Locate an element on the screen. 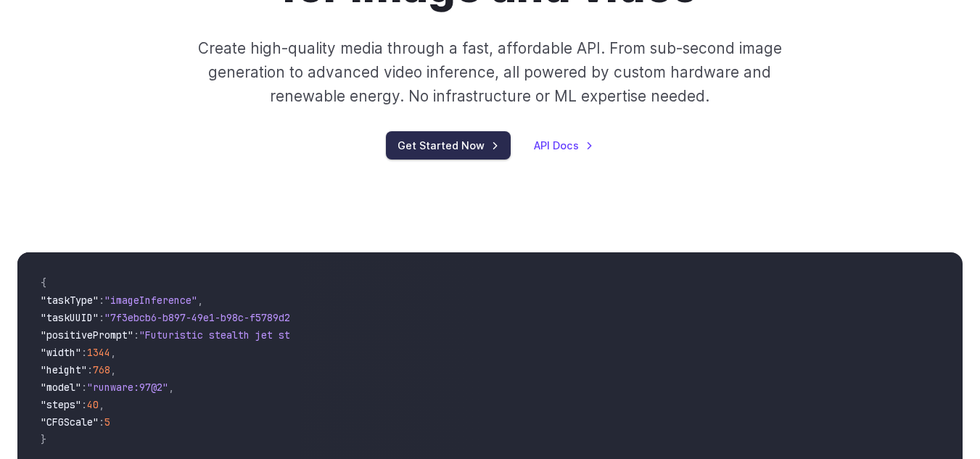 This screenshot has width=980, height=459. span: "taskType" is located at coordinates (70, 300).